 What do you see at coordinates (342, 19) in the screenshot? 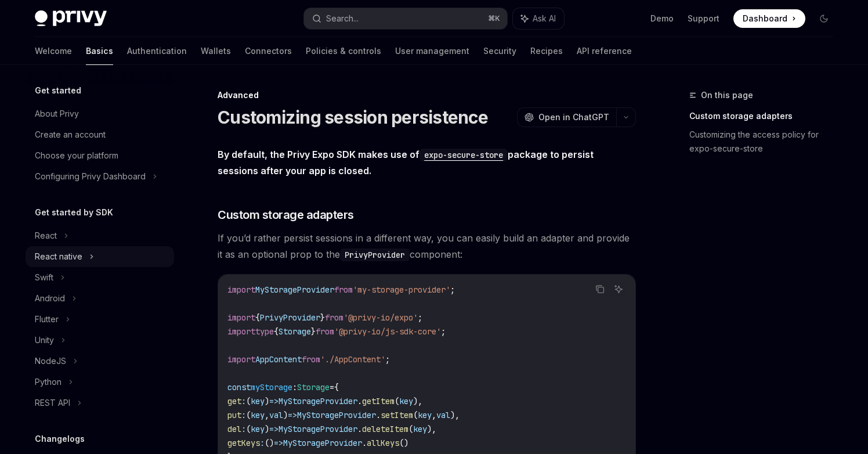
I see `div: Search...` at bounding box center [342, 19].